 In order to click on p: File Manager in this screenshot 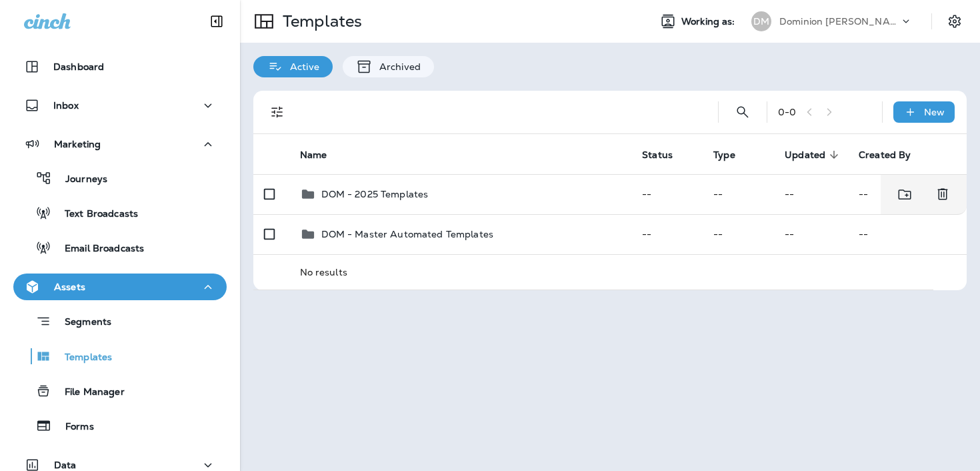, I will do `click(88, 392)`.